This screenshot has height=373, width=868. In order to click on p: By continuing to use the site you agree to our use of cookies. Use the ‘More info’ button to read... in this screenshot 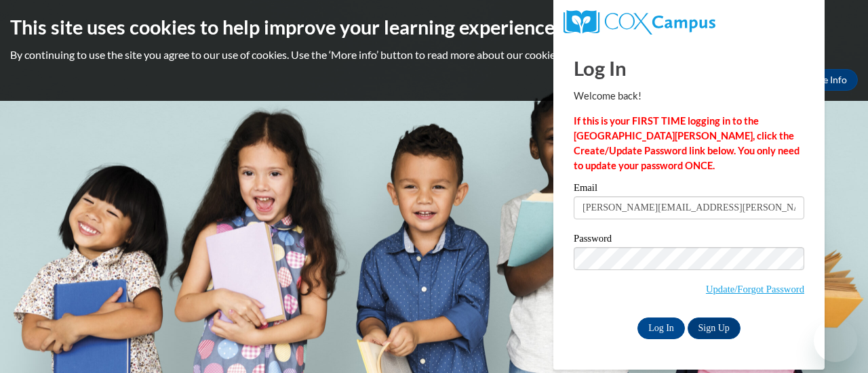, I will do `click(434, 55)`.